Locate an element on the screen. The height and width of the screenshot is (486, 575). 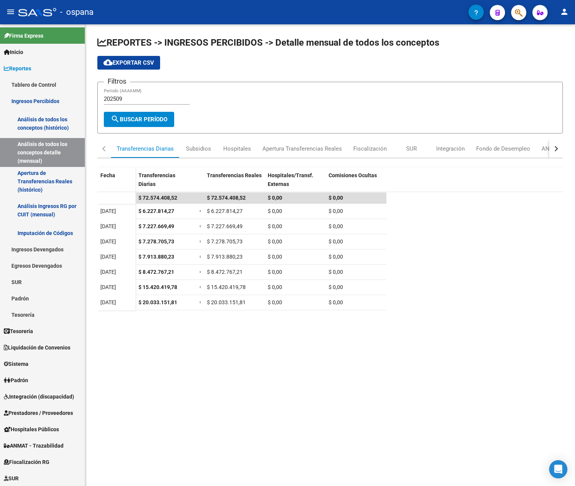
span: Tesorería is located at coordinates (18, 331).